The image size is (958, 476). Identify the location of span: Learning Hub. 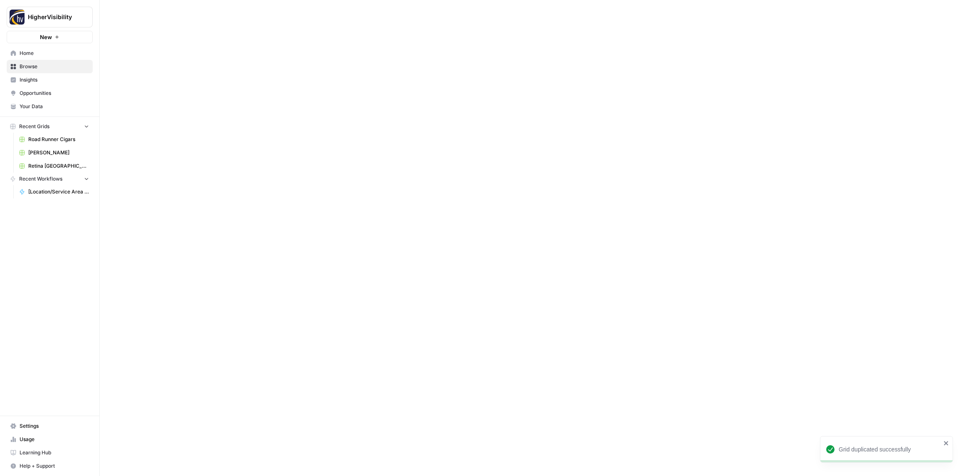
(54, 452).